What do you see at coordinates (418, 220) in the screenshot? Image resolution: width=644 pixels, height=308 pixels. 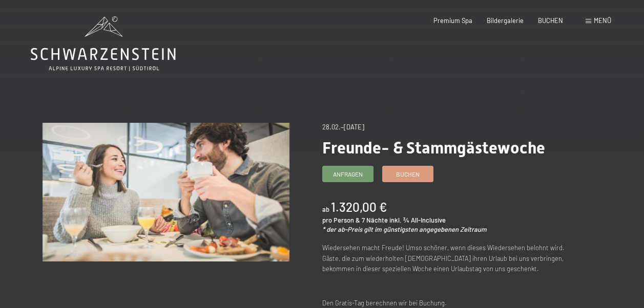 I see `span: inkl. ¾ All-Inclusive` at bounding box center [418, 220].